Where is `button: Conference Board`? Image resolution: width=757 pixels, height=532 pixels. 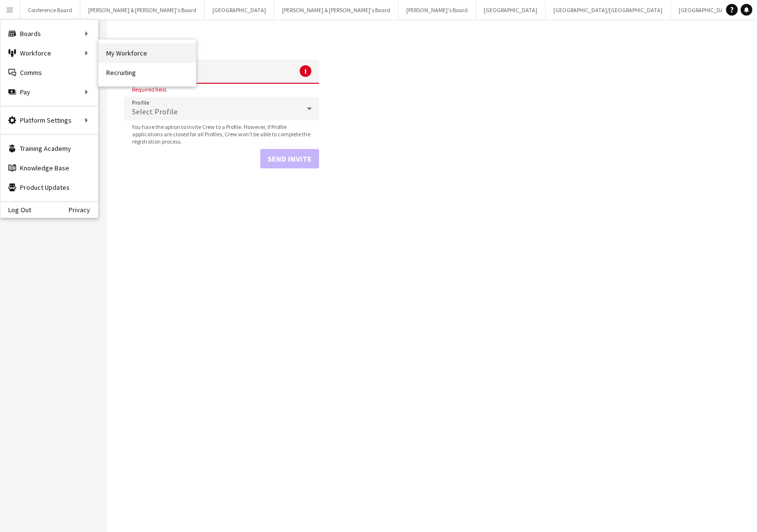
button: Conference Board is located at coordinates (50, 10).